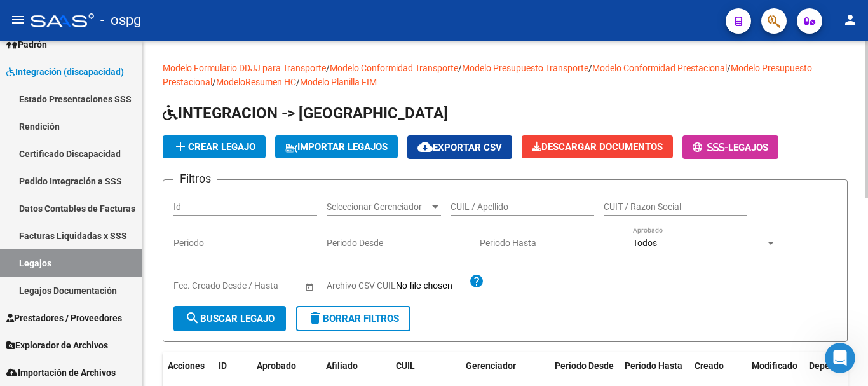 Image resolution: width=868 pixels, height=386 pixels. I want to click on mat-icon: menu, so click(18, 20).